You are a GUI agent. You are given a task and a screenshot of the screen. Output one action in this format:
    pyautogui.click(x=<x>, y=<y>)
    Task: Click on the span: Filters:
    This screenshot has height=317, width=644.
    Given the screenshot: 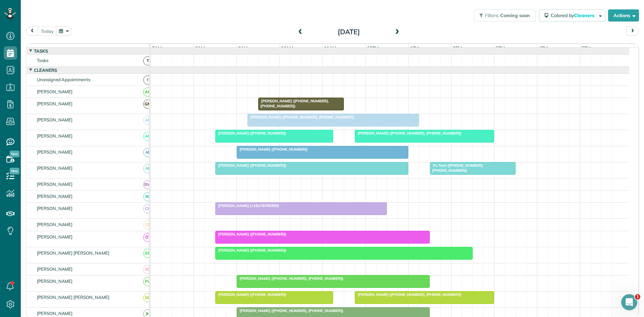 What is the action you would take?
    pyautogui.click(x=492, y=16)
    